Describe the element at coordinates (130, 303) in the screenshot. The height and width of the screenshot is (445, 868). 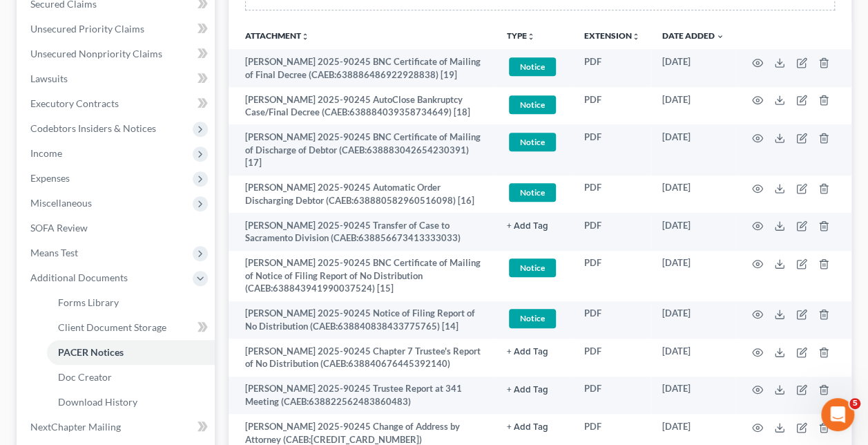
I see `a: Forms Library` at that location.